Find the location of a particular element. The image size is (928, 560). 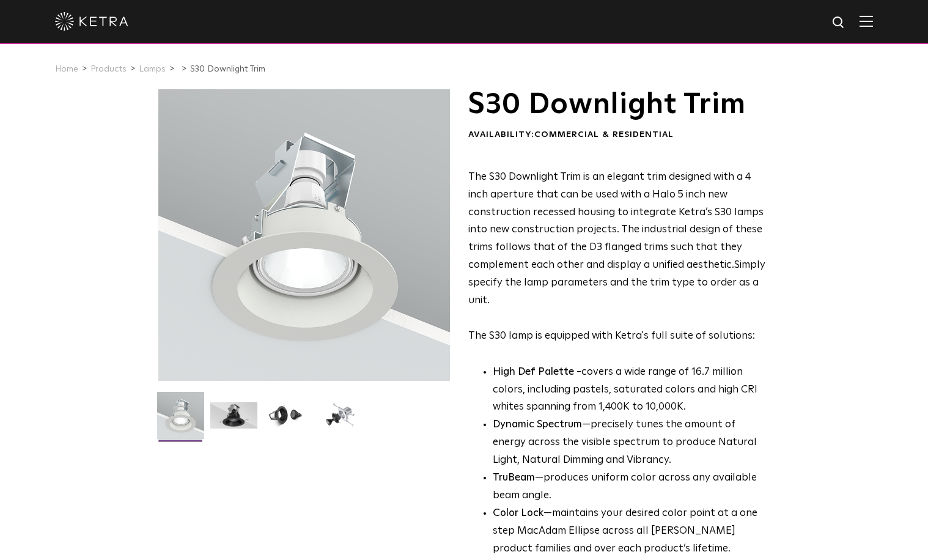

img: search icon is located at coordinates (839, 23).